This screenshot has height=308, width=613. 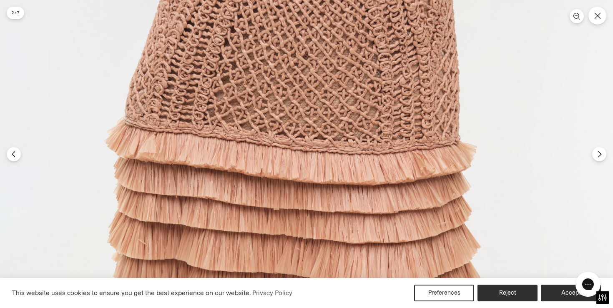 What do you see at coordinates (15, 13) in the screenshot?
I see `div: 2 / 7` at bounding box center [15, 13].